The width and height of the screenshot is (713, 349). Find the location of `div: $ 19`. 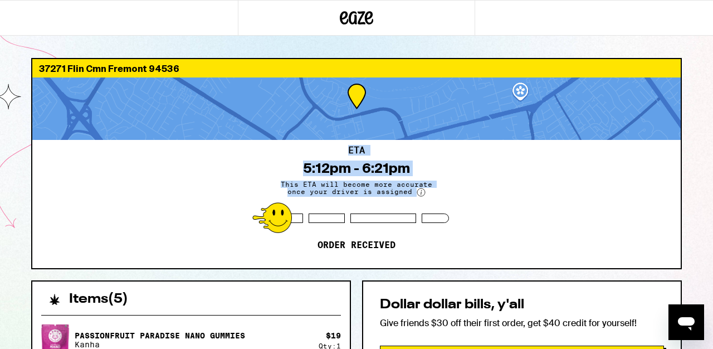

div: $ 19 is located at coordinates (333, 335).